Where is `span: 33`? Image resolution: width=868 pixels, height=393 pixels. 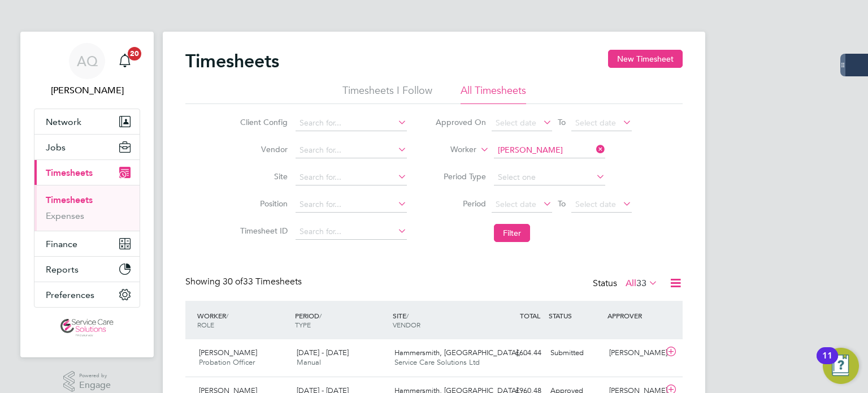 span: 33 is located at coordinates (641, 283).